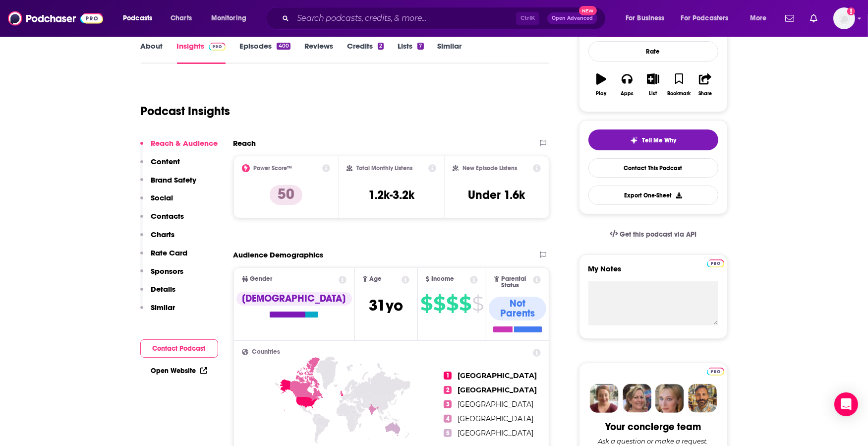 The height and width of the screenshot is (446, 868). I want to click on svg: Add a profile image, so click(851, 11).